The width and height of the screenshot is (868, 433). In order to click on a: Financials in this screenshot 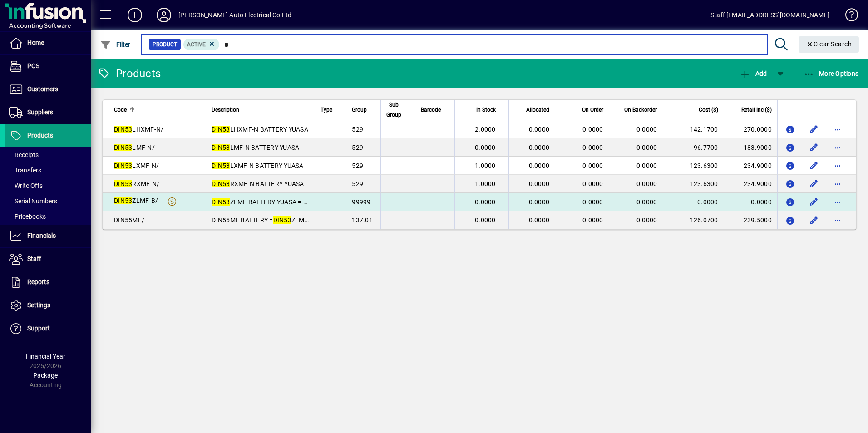, I will do `click(48, 236)`.